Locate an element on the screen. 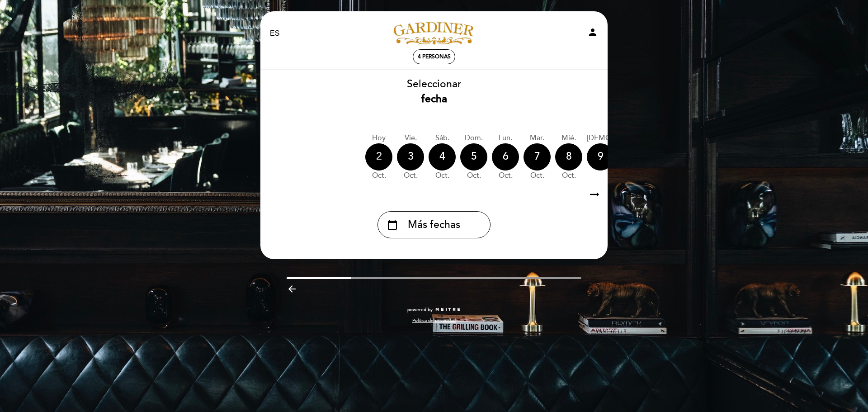  div: 4 is located at coordinates (442, 157).